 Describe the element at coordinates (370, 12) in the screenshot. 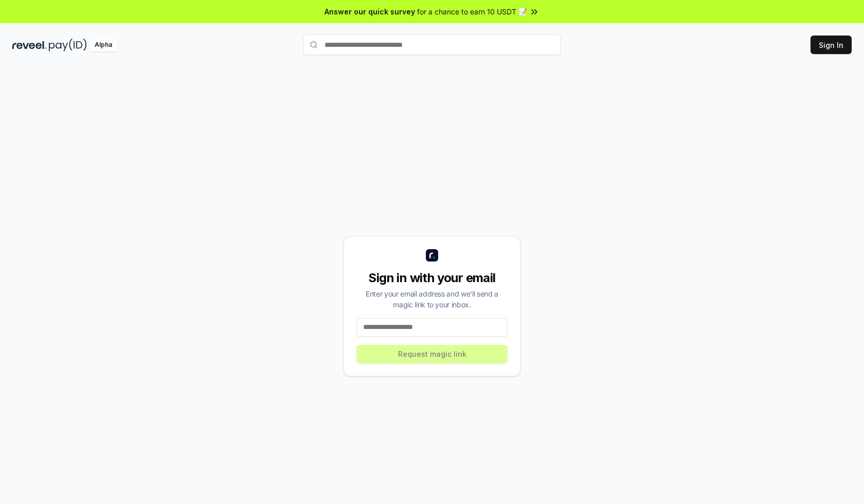

I see `span: Answer our quick survey` at that location.